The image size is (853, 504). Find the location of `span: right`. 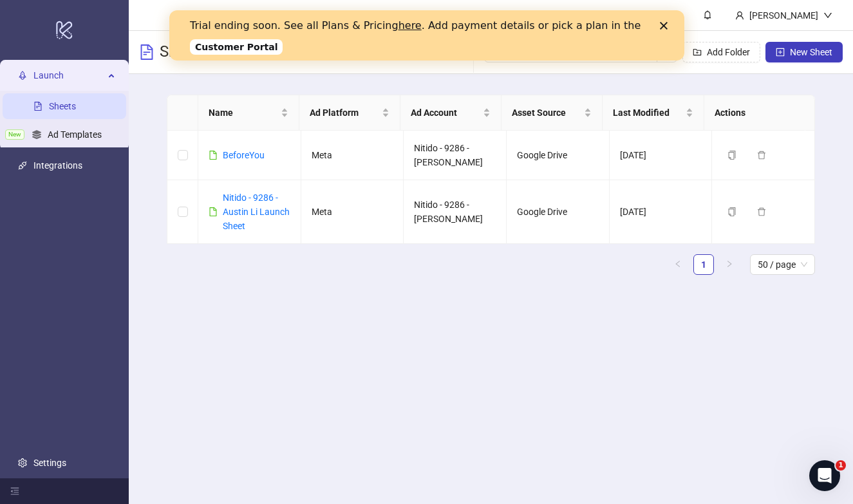

span: right is located at coordinates (729, 264).